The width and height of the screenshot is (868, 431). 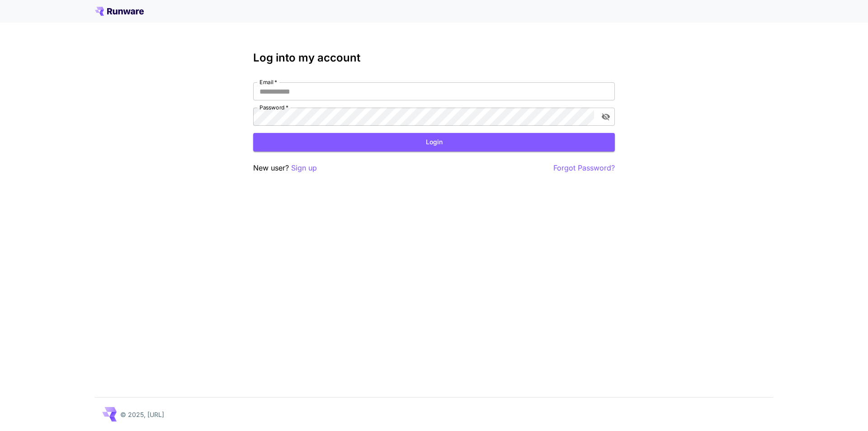 What do you see at coordinates (285, 168) in the screenshot?
I see `p: New user?` at bounding box center [285, 168].